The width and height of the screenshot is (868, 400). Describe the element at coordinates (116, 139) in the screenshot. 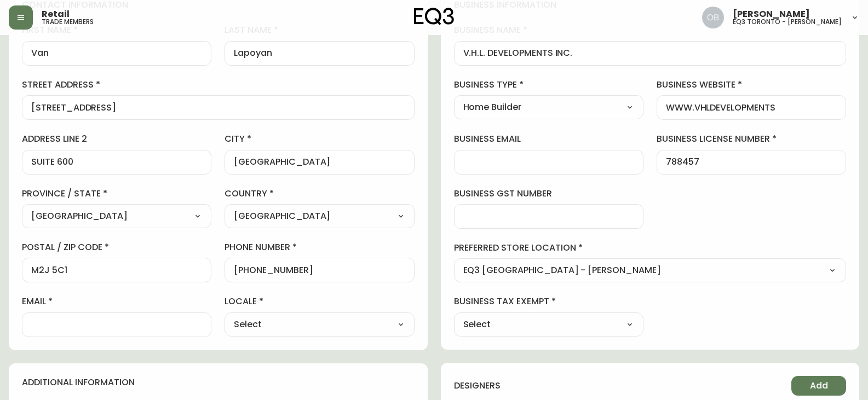

I see `label: address line 2` at that location.